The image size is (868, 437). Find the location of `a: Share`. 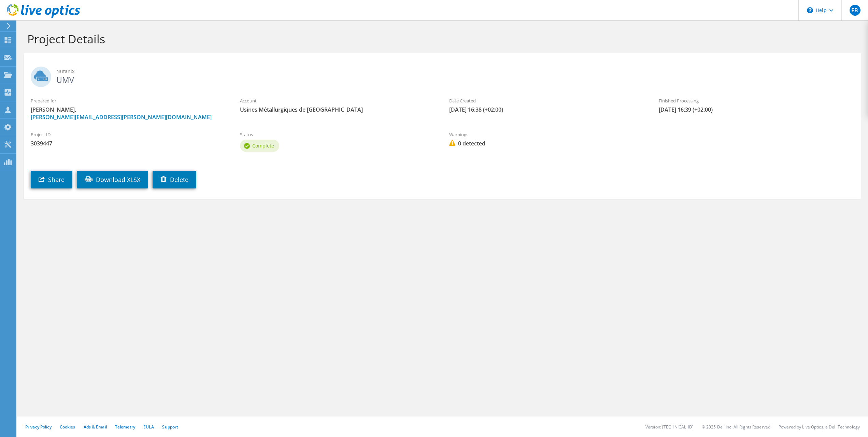

a: Share is located at coordinates (51, 179).